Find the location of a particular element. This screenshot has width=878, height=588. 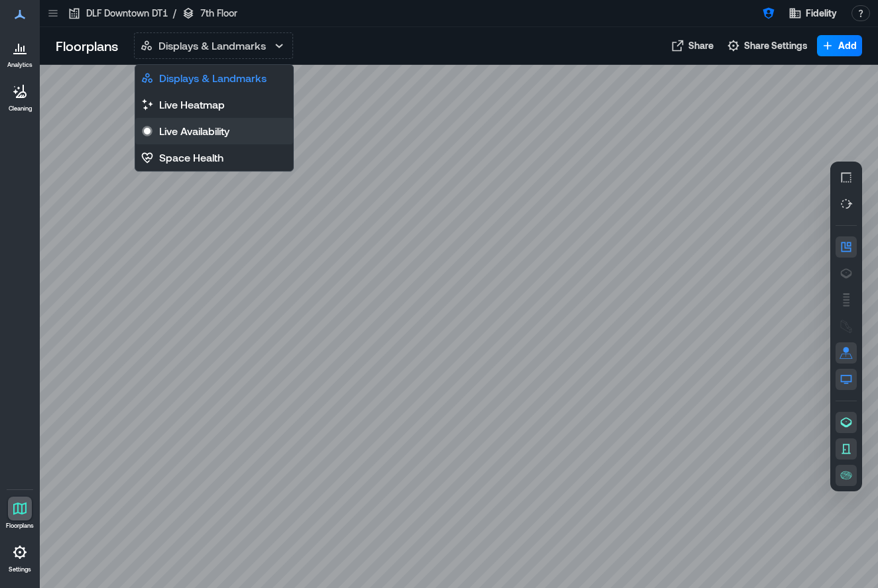

p: DLF Downtown DT1 is located at coordinates (126, 13).